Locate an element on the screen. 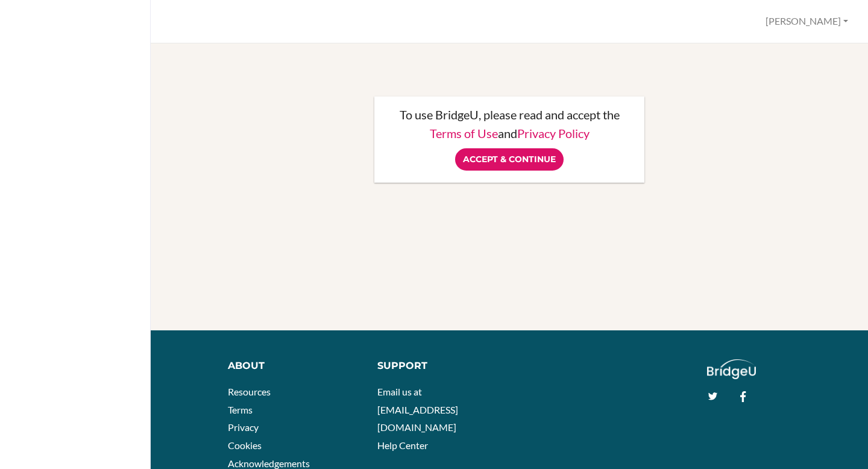 The height and width of the screenshot is (469, 868). a: Privacy Policy is located at coordinates (553, 133).